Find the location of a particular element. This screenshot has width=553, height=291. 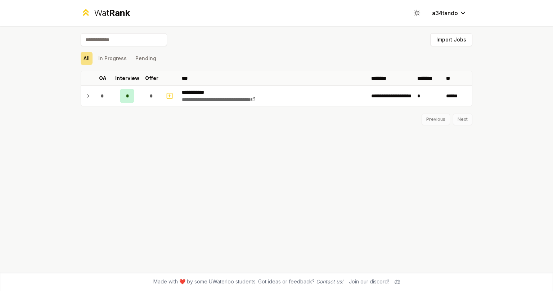

button: Import Jobs is located at coordinates (451, 40).